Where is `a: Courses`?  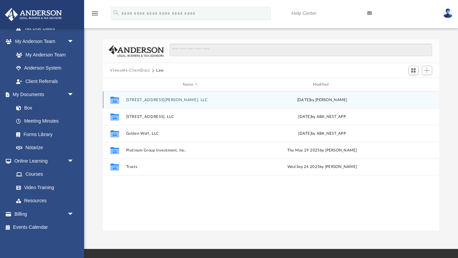 a: Courses is located at coordinates (45, 175).